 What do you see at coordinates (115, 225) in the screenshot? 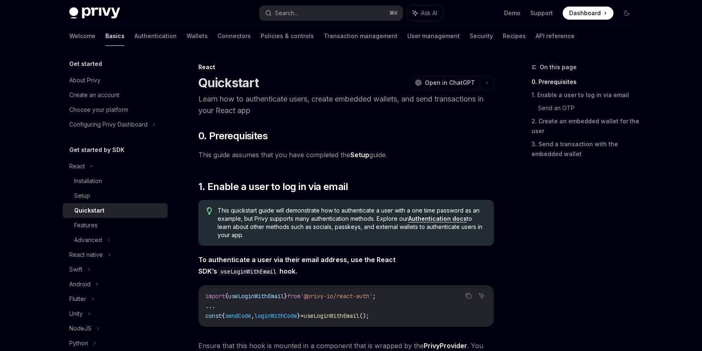
I see `a: Features` at bounding box center [115, 225].